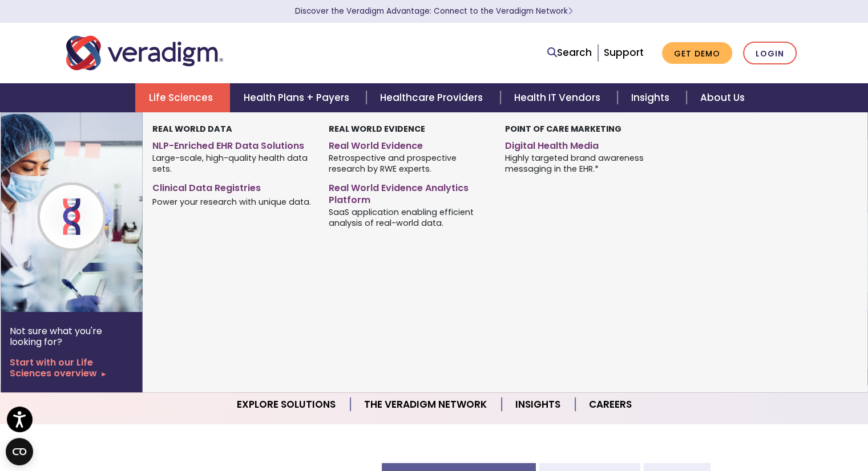  Describe the element at coordinates (563, 129) in the screenshot. I see `strong: Point of Care Marketing` at that location.